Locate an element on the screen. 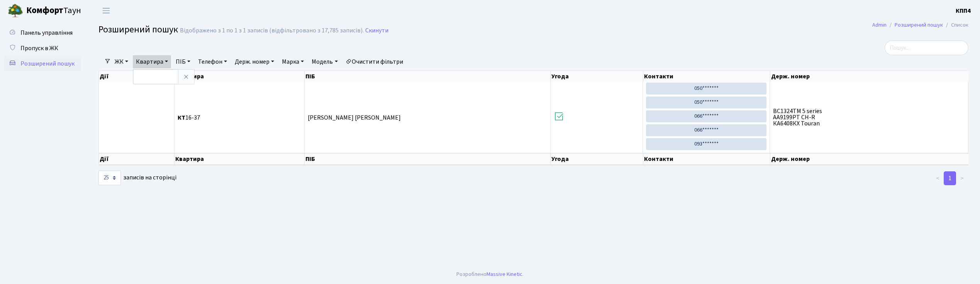 This screenshot has height=284, width=980. select: записів на сторінці is located at coordinates (110, 178).